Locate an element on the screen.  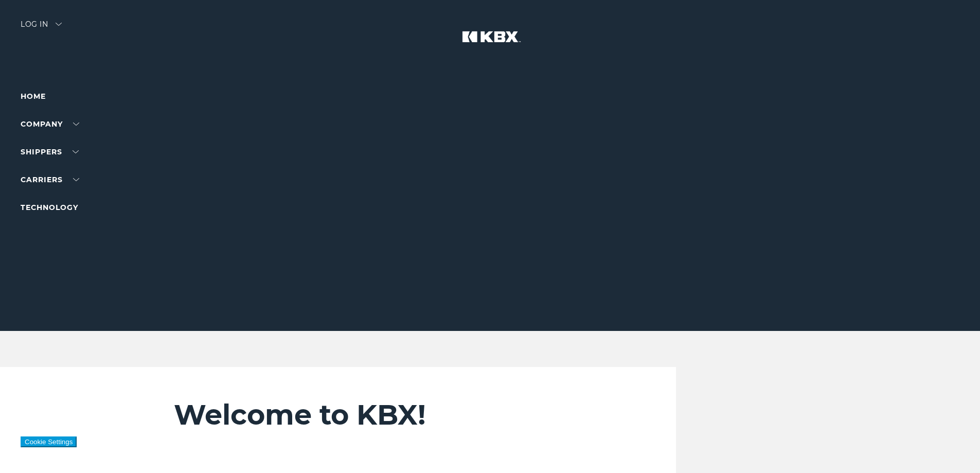
a: Company is located at coordinates (50, 124).